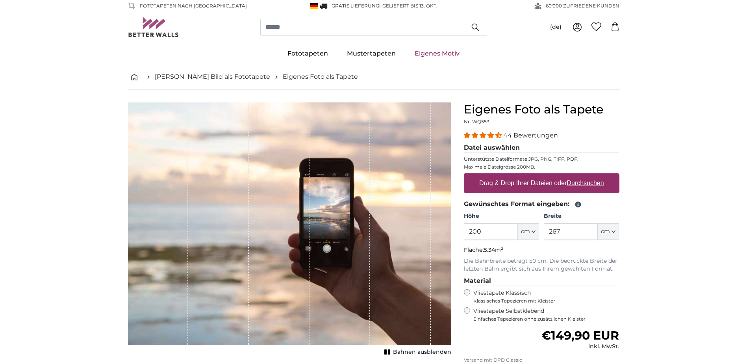  I want to click on span: 5.34m², so click(493, 250).